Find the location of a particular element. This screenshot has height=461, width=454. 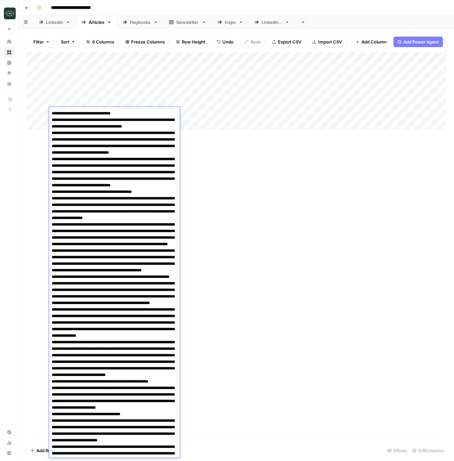

span: Add Power Agent is located at coordinates (421, 42).